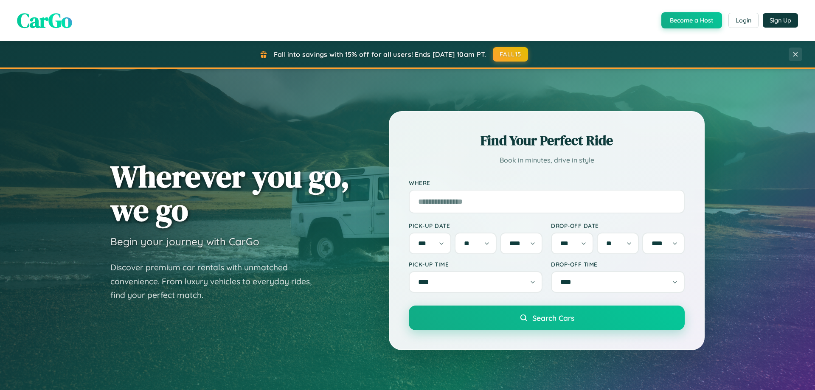 The image size is (815, 390). Describe the element at coordinates (45, 20) in the screenshot. I see `span: CarGo` at that location.